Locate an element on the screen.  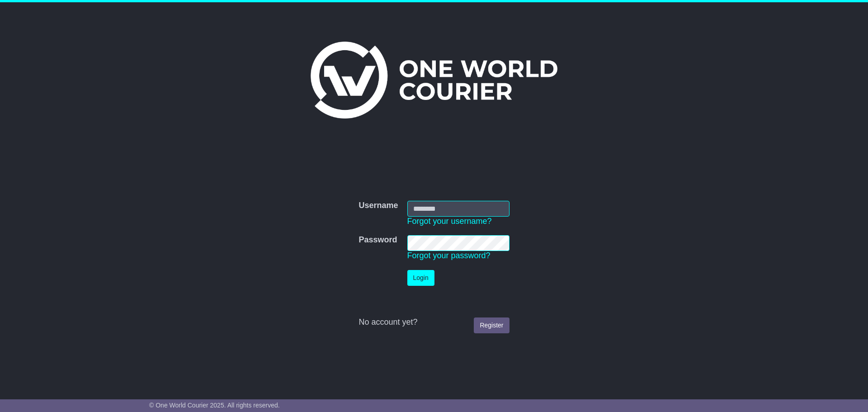
span: © One World Courier 2025. All rights reserved. is located at coordinates (214, 405).